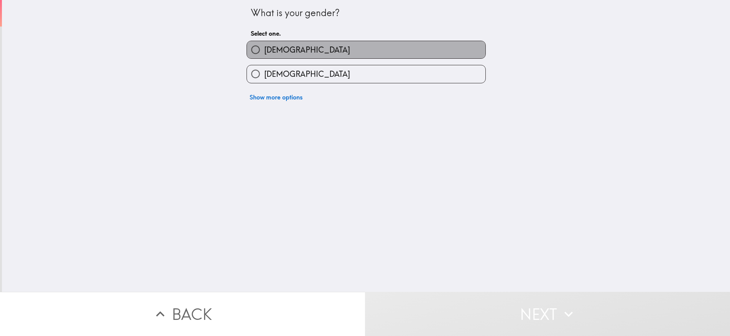  What do you see at coordinates (366, 33) in the screenshot?
I see `h6: Select one.` at bounding box center [366, 33].